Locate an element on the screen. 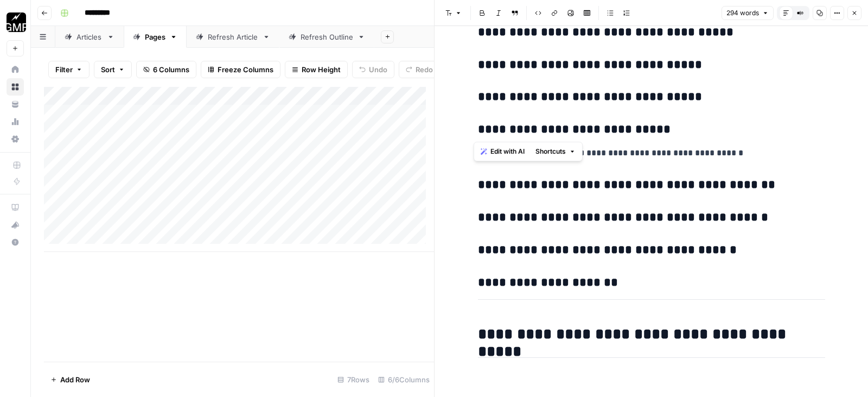  a: Your Data is located at coordinates (15, 104).